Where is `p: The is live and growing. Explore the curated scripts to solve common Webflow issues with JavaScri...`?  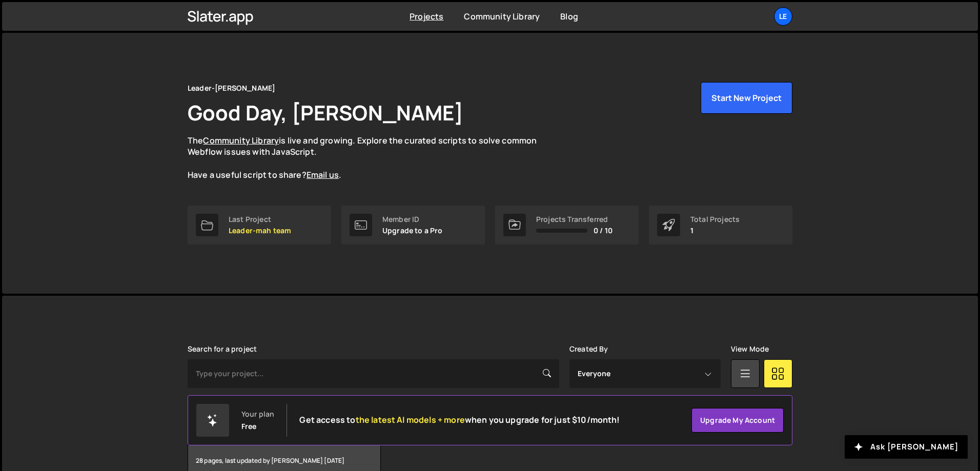 p: The is live and growing. Explore the curated scripts to solve common Webflow issues with JavaScri... is located at coordinates (372, 158).